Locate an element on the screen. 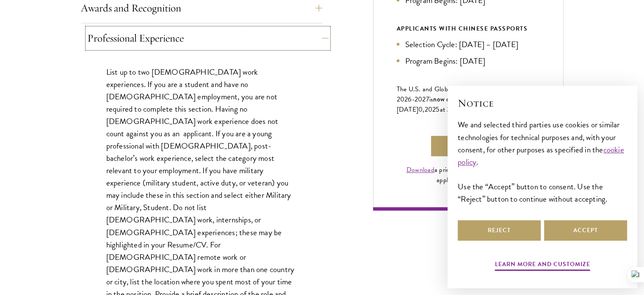  span: The U.S. and Global application for the class of 202 is located at coordinates (461, 94).